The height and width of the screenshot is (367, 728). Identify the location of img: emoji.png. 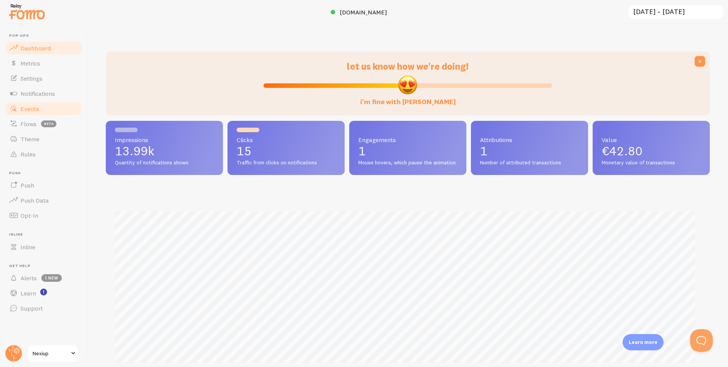
(408, 85).